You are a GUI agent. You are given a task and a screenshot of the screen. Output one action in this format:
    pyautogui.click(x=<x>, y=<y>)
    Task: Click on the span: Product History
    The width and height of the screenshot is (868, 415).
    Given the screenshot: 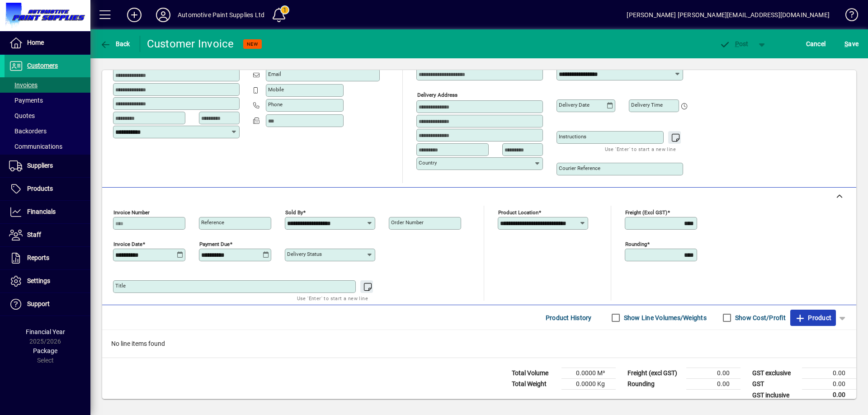 What is the action you would take?
    pyautogui.click(x=569, y=318)
    